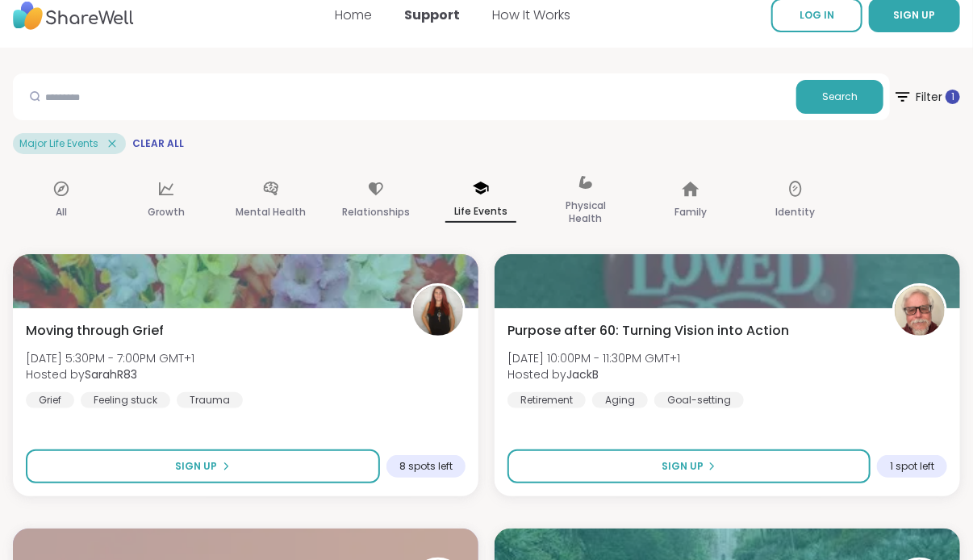 The height and width of the screenshot is (560, 973). I want to click on p: Life Events, so click(481, 212).